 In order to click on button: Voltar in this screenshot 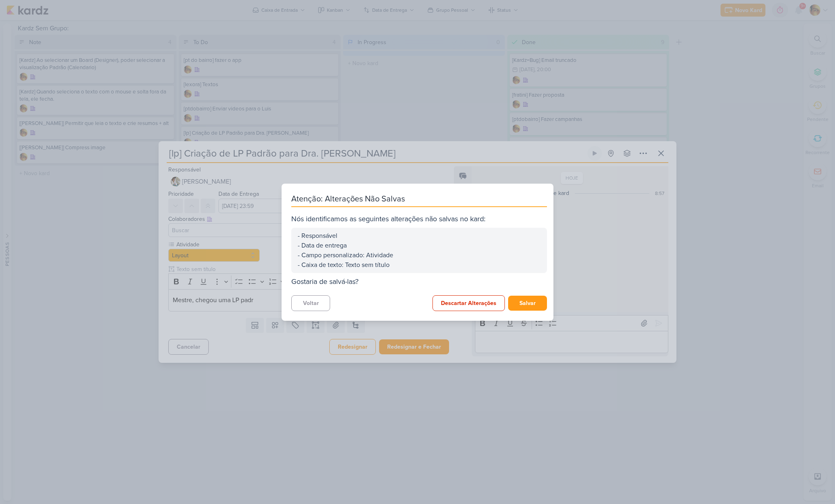, I will do `click(311, 303)`.